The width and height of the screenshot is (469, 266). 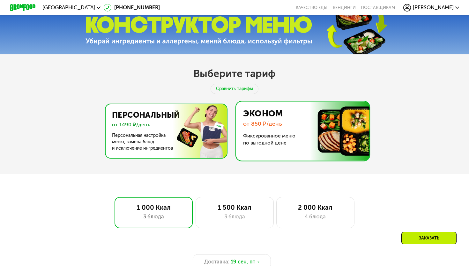 I want to click on span: Доставка:, so click(x=217, y=262).